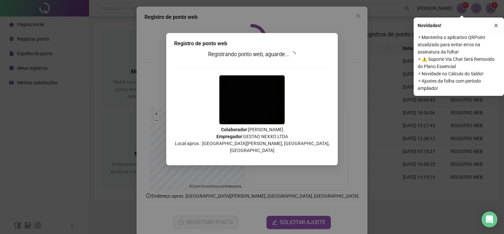  Describe the element at coordinates (252, 44) in the screenshot. I see `div: Registro de ponto web` at that location.